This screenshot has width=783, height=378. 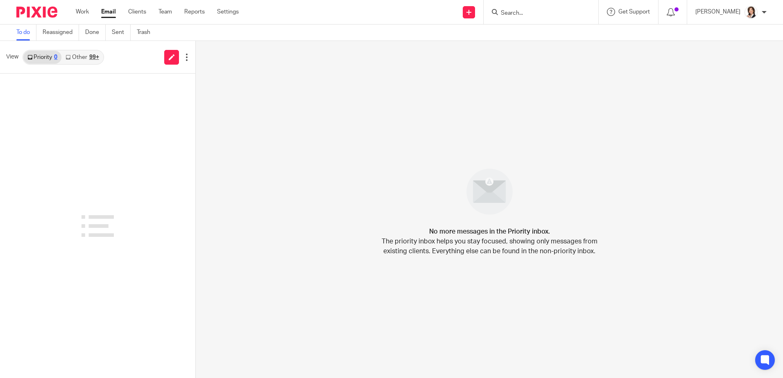 I want to click on a: Work, so click(x=82, y=12).